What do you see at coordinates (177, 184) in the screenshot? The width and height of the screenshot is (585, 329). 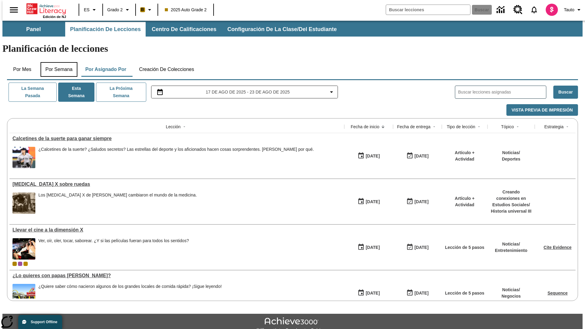 I see `a: Rayos X sobre ruedas, Lecciones` at bounding box center [177, 184].